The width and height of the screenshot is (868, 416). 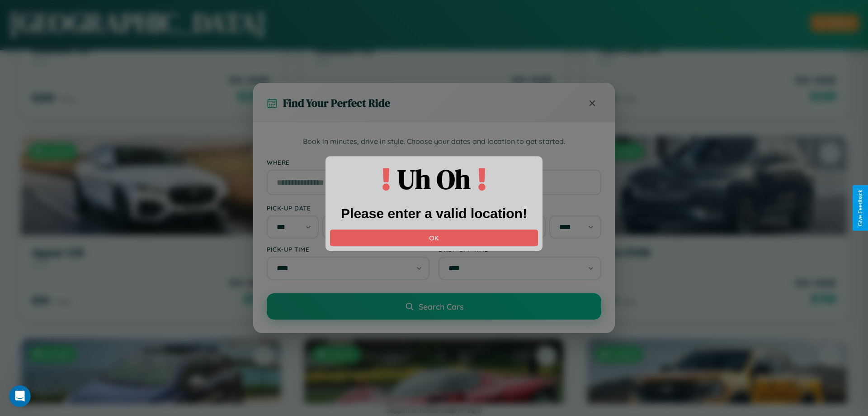 What do you see at coordinates (520, 249) in the screenshot?
I see `label: Drop-off Time` at bounding box center [520, 249].